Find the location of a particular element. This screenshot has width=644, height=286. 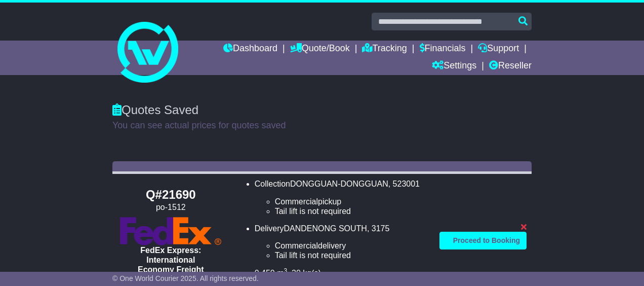

span: , 3175 is located at coordinates (378, 228).